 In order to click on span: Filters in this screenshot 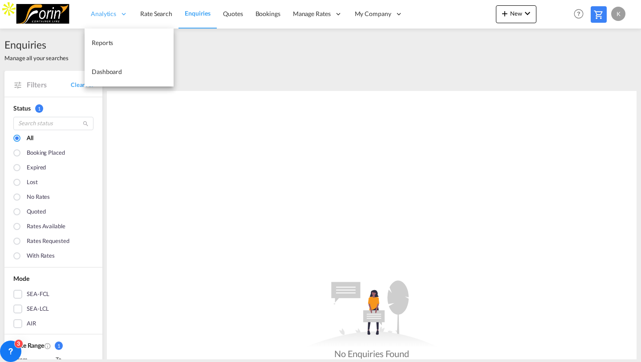, I will do `click(49, 85)`.